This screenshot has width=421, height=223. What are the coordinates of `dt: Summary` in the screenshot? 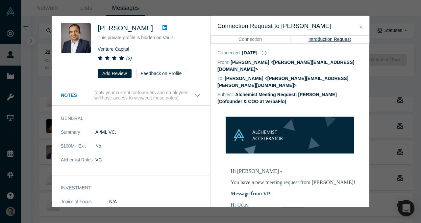 It's located at (78, 136).